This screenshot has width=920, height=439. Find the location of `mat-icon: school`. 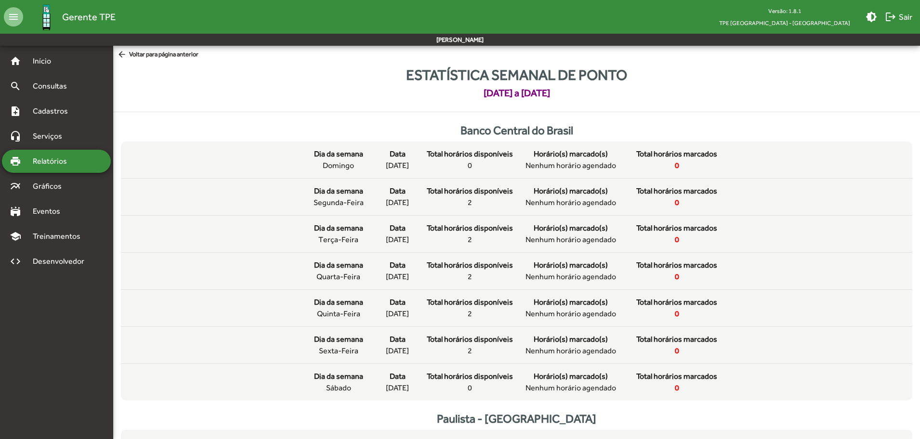

mat-icon: school is located at coordinates (15, 237).